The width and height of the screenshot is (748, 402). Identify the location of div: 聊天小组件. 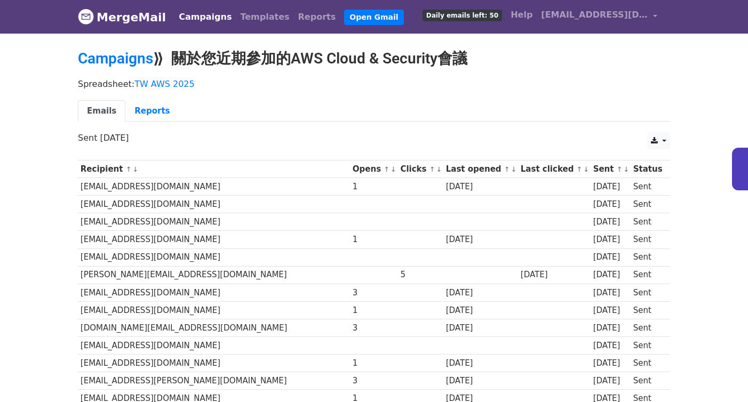
(721, 376).